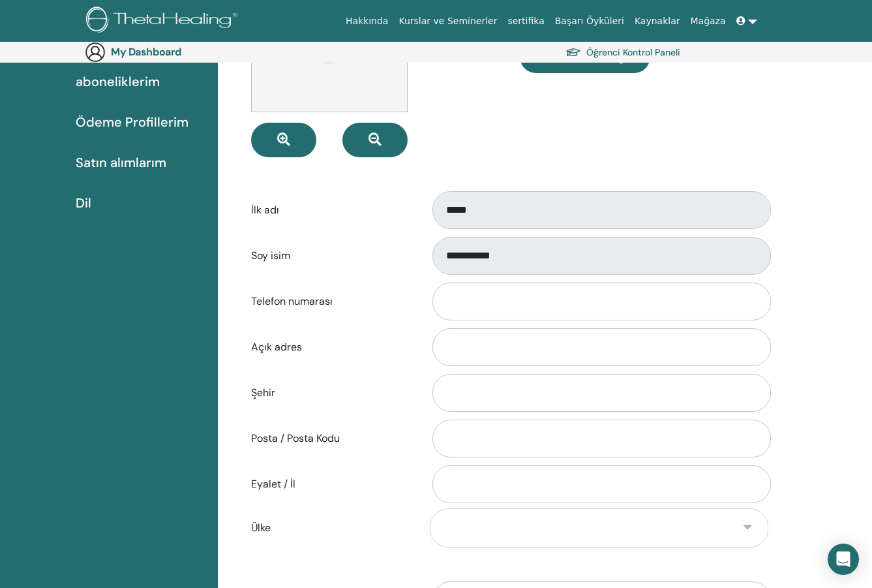  I want to click on span: Satın alımlarım, so click(120, 162).